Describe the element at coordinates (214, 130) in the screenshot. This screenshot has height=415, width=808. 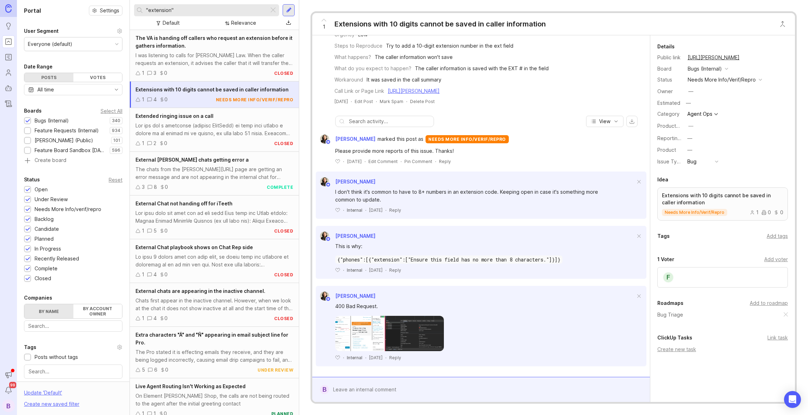
I see `a: Extended ringing issue on a callLor ips dol s ametconse (adipisc ElitSedd) ei temp inci utlabo e ...` at that location.